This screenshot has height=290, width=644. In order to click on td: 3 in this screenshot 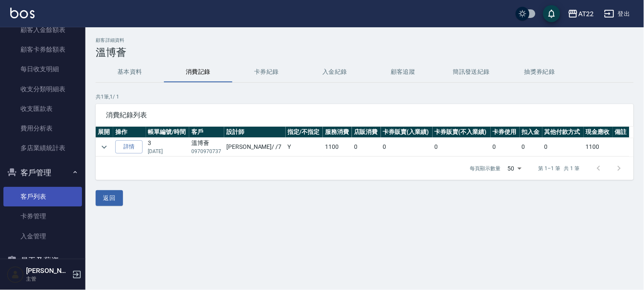, I will do `click(168, 147)`.